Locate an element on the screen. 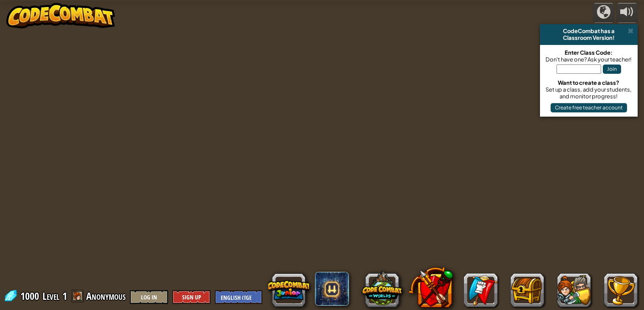 The image size is (644, 310). img: CodeCombat - Learn how to code by playing a game is located at coordinates (61, 16).